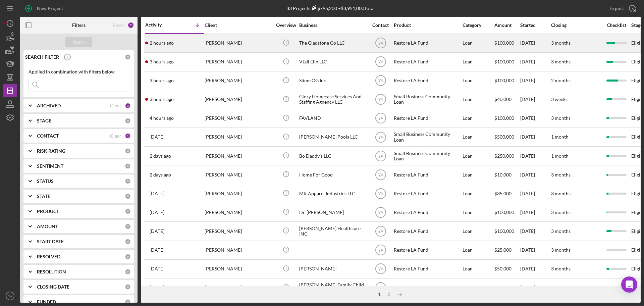 Image resolution: width=644 pixels, height=306 pixels. Describe the element at coordinates (162, 43) in the screenshot. I see `time: 2025-10-10 21:13` at that location.